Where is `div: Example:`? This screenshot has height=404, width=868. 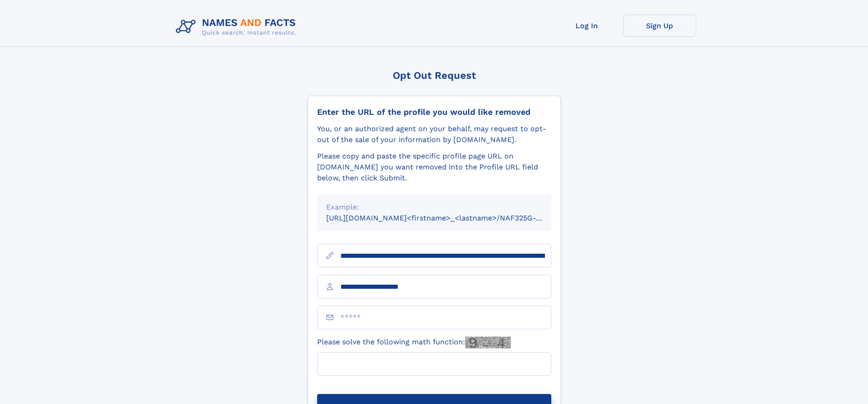 div: Example: is located at coordinates (434, 207).